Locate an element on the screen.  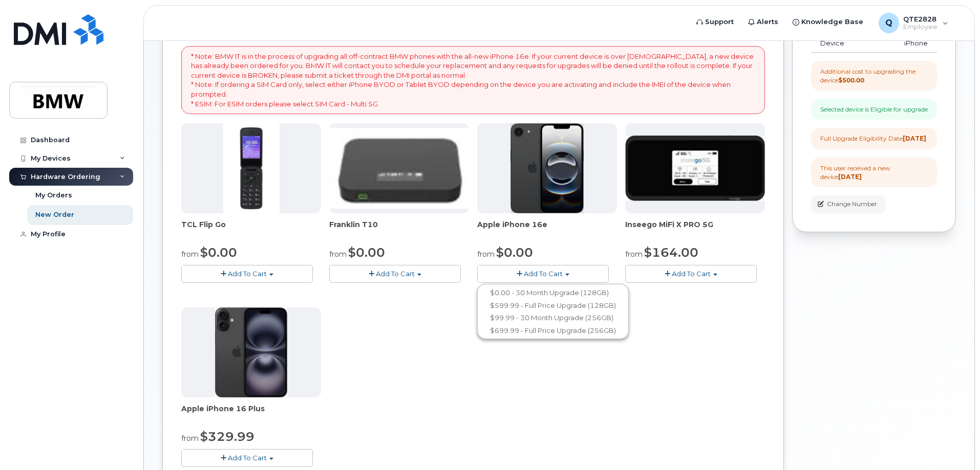
a: Support is located at coordinates (715, 22).